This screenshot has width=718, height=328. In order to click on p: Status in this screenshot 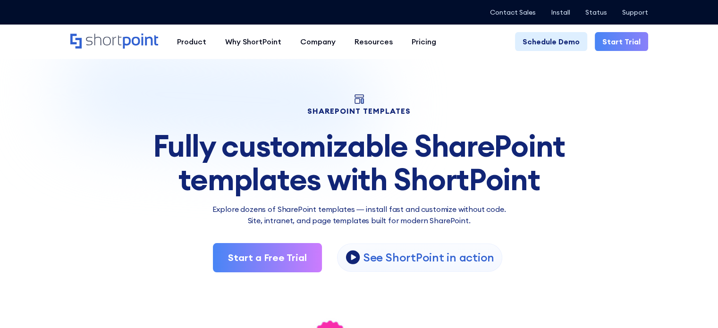, I will do `click(596, 12)`.